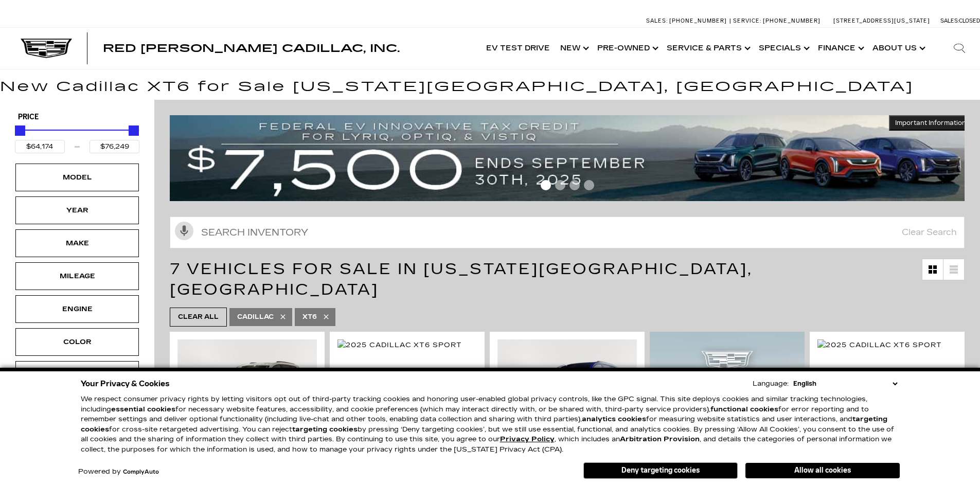 Image resolution: width=980 pixels, height=486 pixels. What do you see at coordinates (567, 391) in the screenshot?
I see `img: 2024 Cadillac XT6 Sport` at bounding box center [567, 391].